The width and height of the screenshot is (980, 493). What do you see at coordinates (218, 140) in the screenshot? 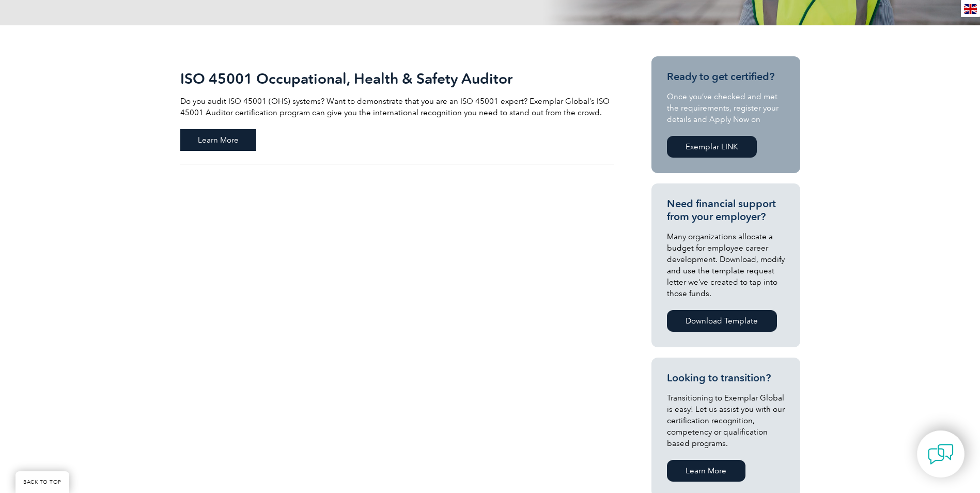
I see `span: Learn More` at bounding box center [218, 140].